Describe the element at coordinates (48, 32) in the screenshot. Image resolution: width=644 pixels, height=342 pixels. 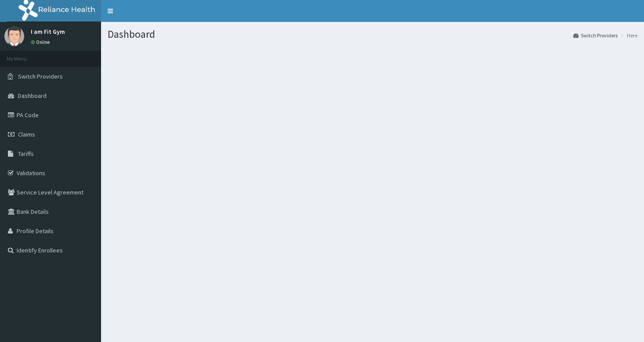
I see `p: I am Fit Gym` at that location.